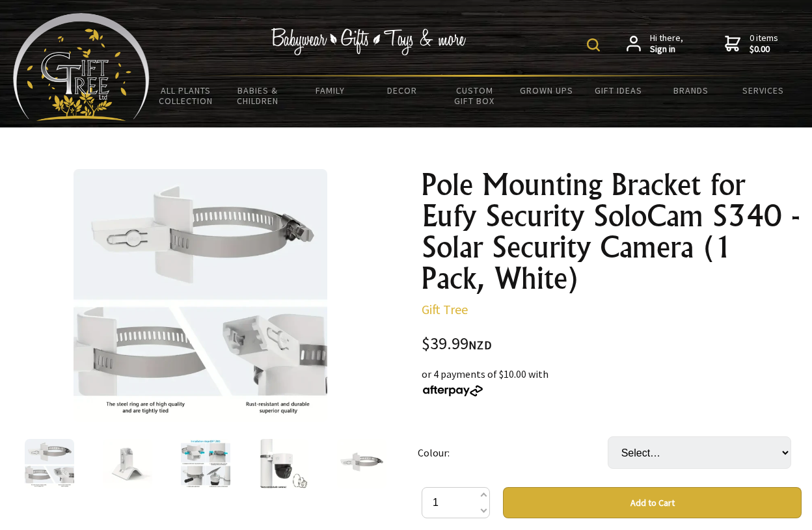  What do you see at coordinates (402, 91) in the screenshot?
I see `a: Decor` at bounding box center [402, 91].